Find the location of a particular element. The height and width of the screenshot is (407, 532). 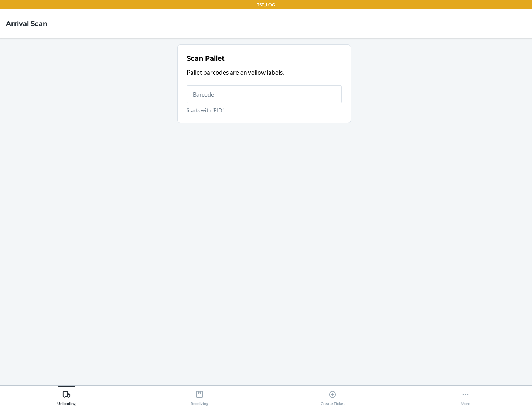

div: Unloading is located at coordinates (66, 397).